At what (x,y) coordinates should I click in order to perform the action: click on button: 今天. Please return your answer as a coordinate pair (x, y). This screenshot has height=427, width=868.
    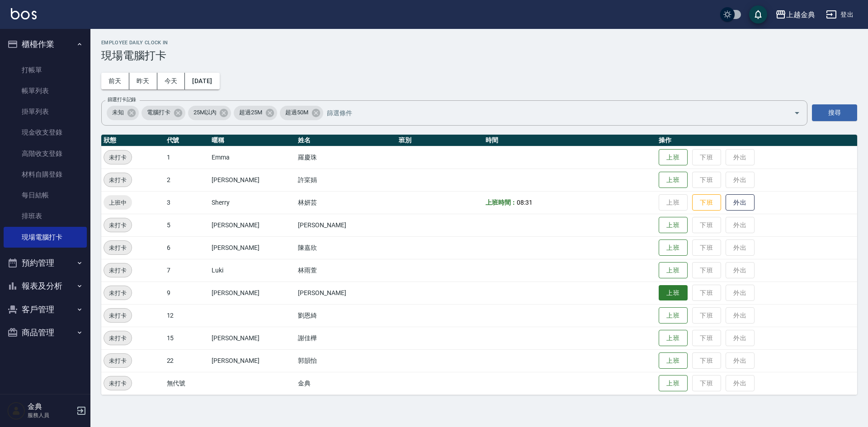
    Looking at the image, I should click on (171, 81).